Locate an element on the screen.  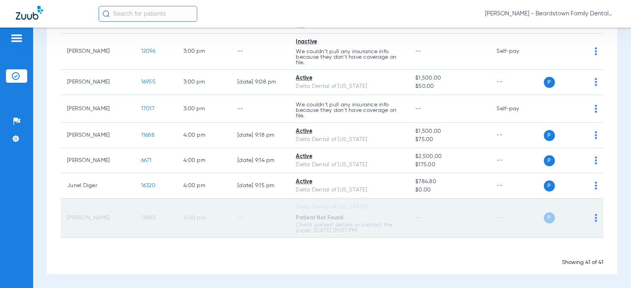
span: 16320 is located at coordinates (148, 186).